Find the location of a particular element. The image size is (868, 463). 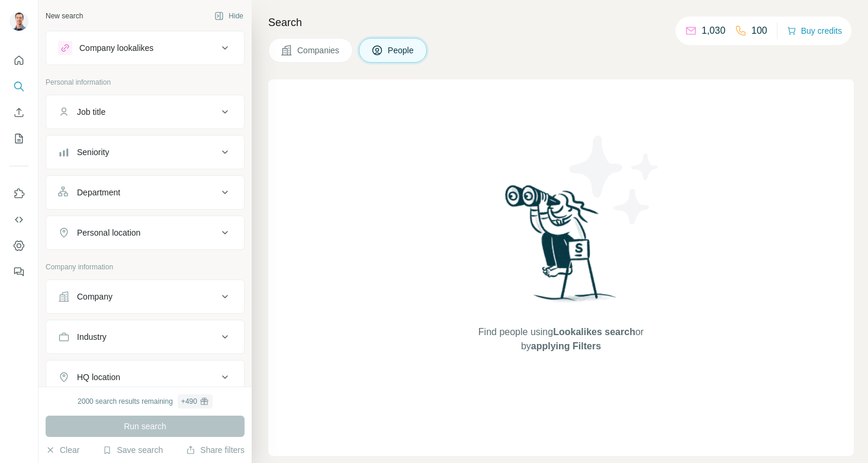

button: Use Surfe on LinkedIn is located at coordinates (19, 194).